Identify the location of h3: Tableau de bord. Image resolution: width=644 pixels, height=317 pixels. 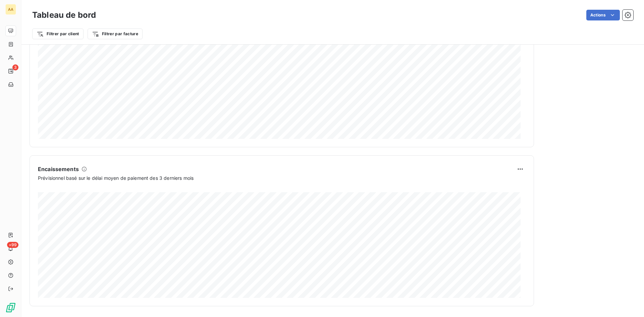
(64, 15).